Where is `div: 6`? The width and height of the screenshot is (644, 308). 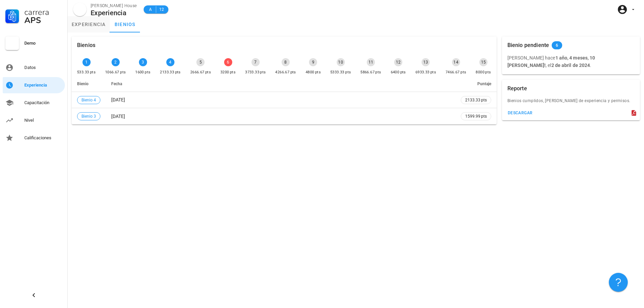 div: 6 is located at coordinates (229, 62).